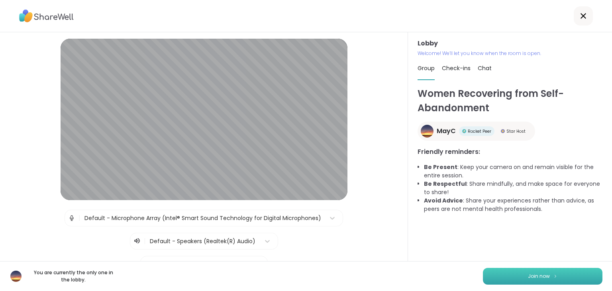 The image size is (612, 291). Describe the element at coordinates (203, 264) in the screenshot. I see `div: Integrated Camera (13d3:56ff)` at that location.